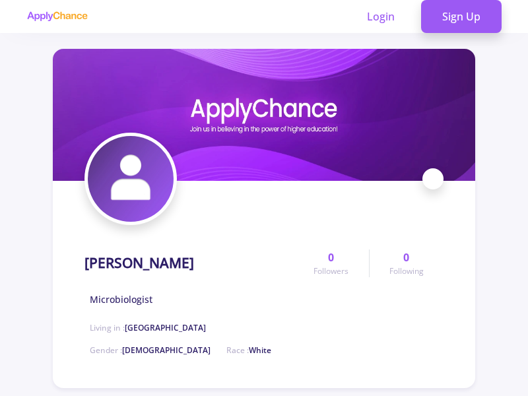 The height and width of the screenshot is (396, 528). Describe the element at coordinates (264, 115) in the screenshot. I see `img: Lilit Hayrapetiancover image` at that location.